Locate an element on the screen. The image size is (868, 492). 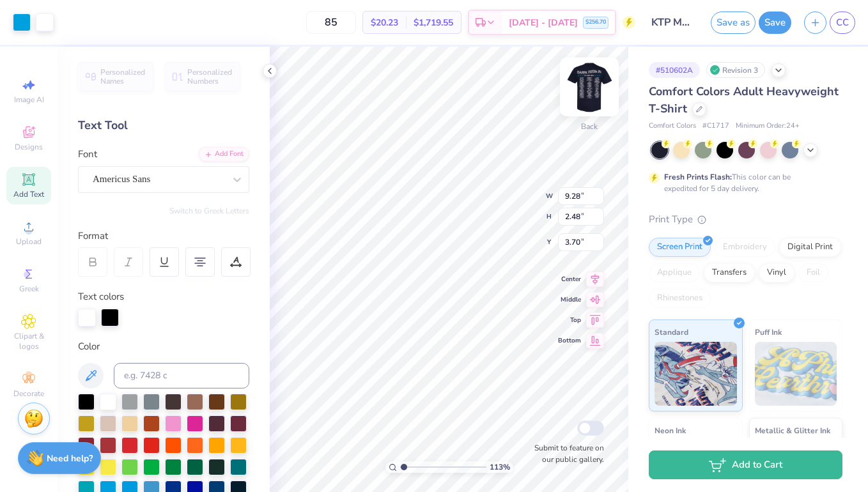
span: $1,719.55 is located at coordinates (433, 22).